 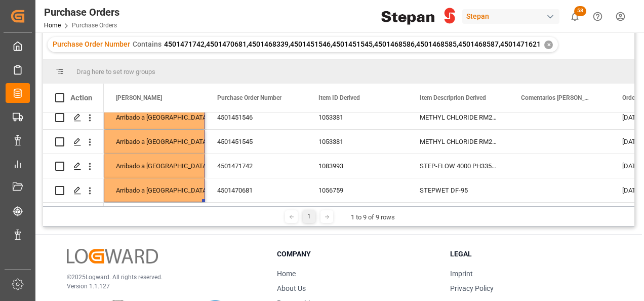 What do you see at coordinates (159, 277) in the screenshot?
I see `p: © 2025 Logward. All rights reserved.` at bounding box center [159, 277].